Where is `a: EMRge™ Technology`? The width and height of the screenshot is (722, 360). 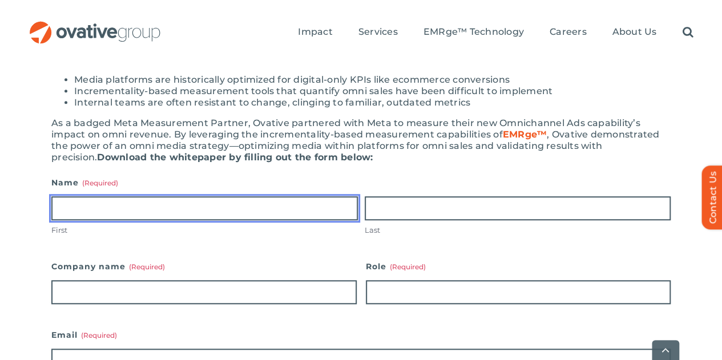 a: EMRge™ Technology is located at coordinates (473, 33).